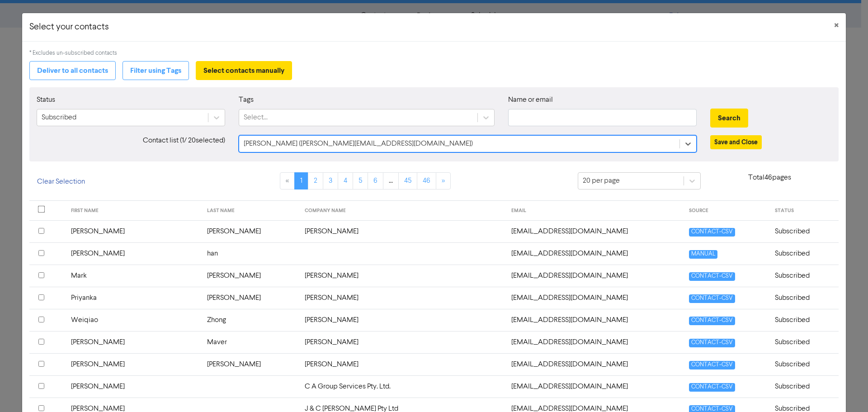 The width and height of the screenshot is (868, 412). I want to click on button: Save and Close, so click(736, 142).